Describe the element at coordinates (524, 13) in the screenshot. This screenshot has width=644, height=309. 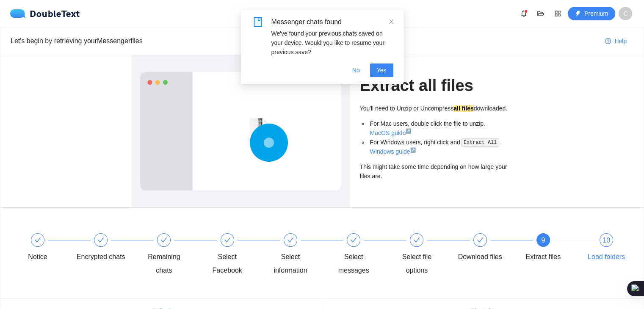
I see `span: bell` at that location.